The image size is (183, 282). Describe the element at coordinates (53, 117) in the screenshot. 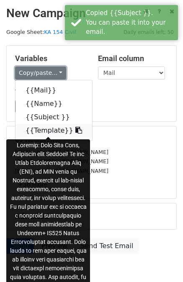

I see `a: {{Subject }}` at that location.